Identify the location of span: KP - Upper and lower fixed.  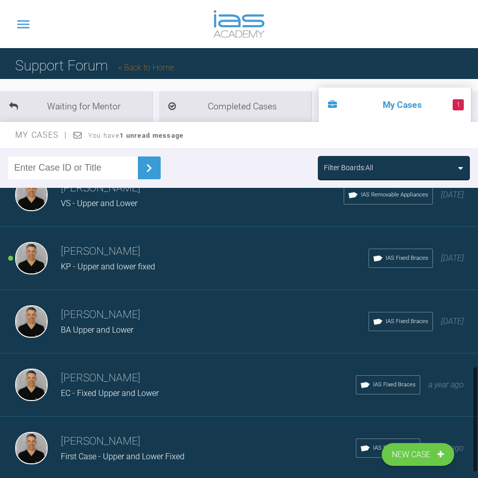
(108, 267).